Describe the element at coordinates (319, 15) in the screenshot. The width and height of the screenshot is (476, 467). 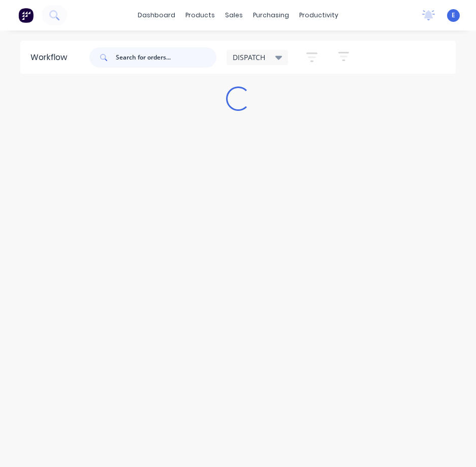
I see `div: productivity` at that location.